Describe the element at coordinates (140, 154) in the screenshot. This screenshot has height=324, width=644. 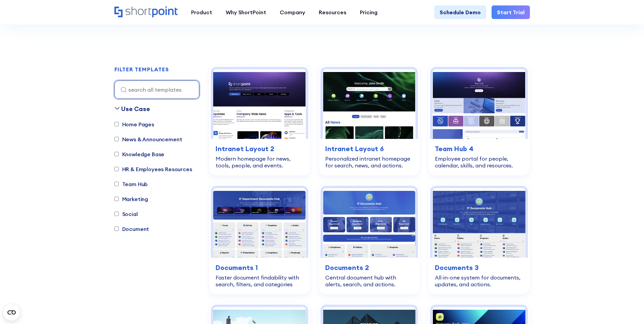
I see `label: Knowledge Base` at that location.